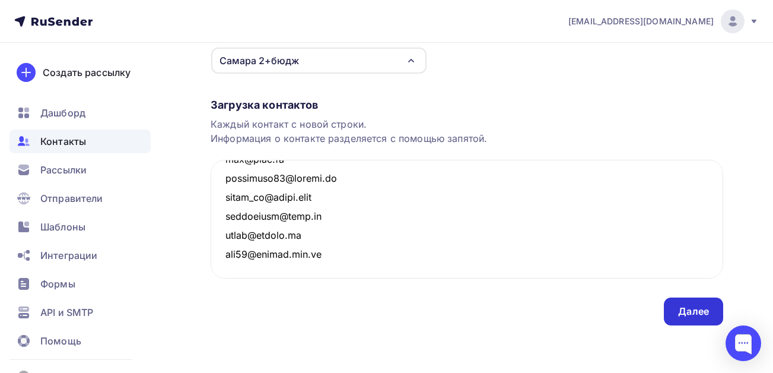 The width and height of the screenshot is (773, 373). I want to click on span: API и SMTP, so click(66, 312).